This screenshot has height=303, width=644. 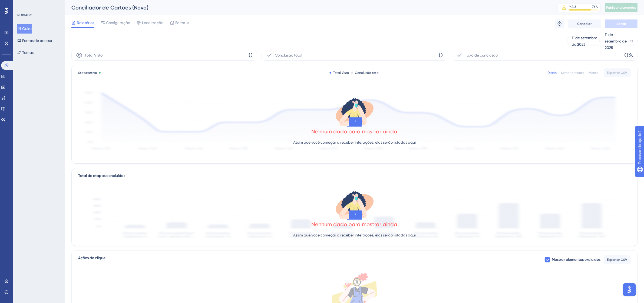 I want to click on button: Temas, so click(x=25, y=53).